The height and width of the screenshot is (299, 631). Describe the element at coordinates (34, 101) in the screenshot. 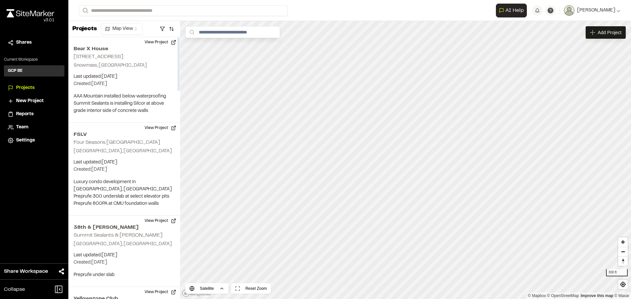

I see `a: New Project` at that location.